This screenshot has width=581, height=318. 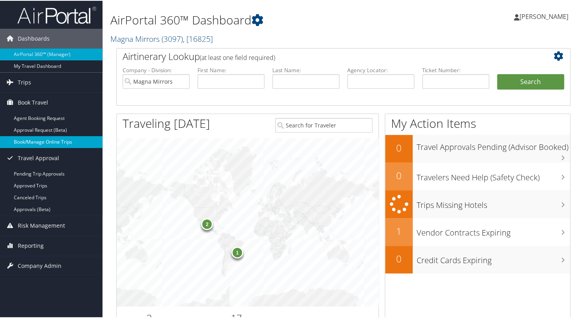 What do you see at coordinates (31, 245) in the screenshot?
I see `span: Reporting` at bounding box center [31, 245].